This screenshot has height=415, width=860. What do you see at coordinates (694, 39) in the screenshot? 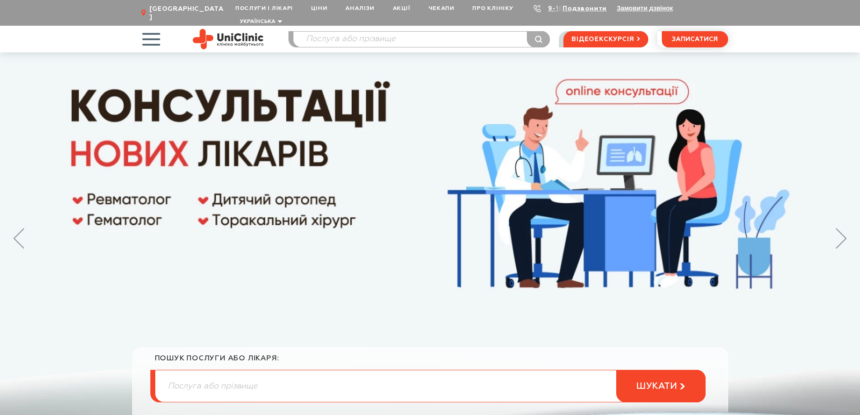
I see `button: записатися` at bounding box center [694, 39].